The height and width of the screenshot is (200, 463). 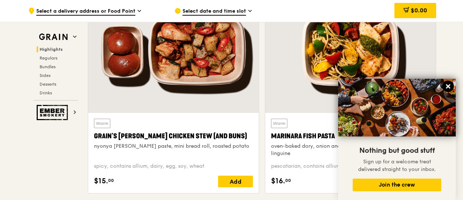 I want to click on img: DSC07876-Edit02-Large.jpeg, so click(x=397, y=107).